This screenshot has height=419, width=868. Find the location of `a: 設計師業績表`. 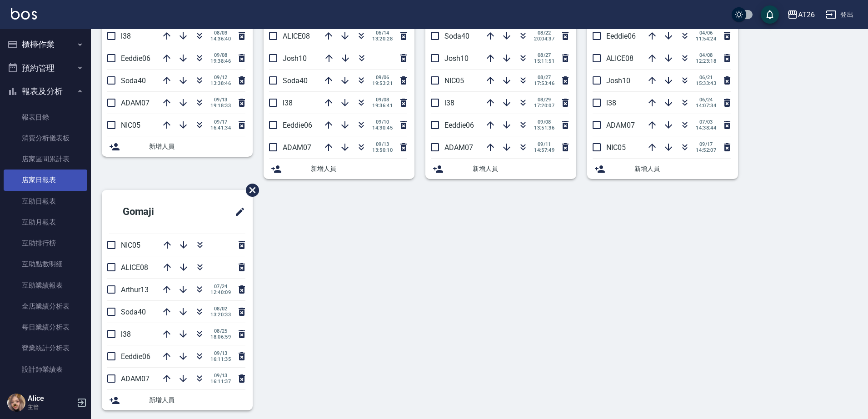

a: 設計師業績表 is located at coordinates (45, 369).